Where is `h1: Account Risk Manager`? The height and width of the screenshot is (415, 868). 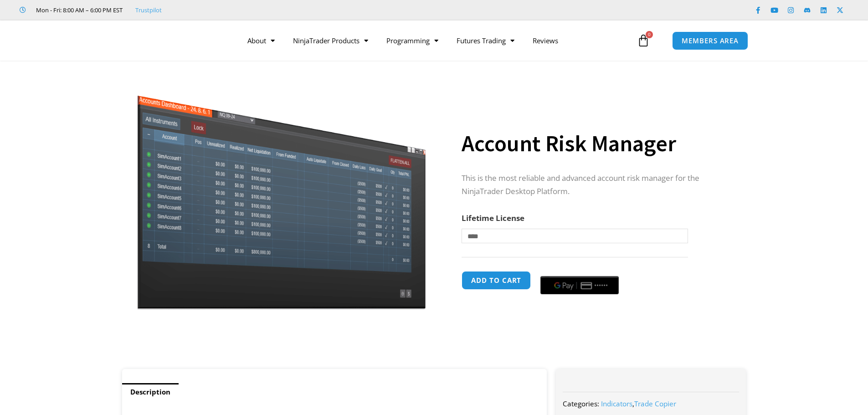 h1: Account Risk Manager is located at coordinates (595, 144).